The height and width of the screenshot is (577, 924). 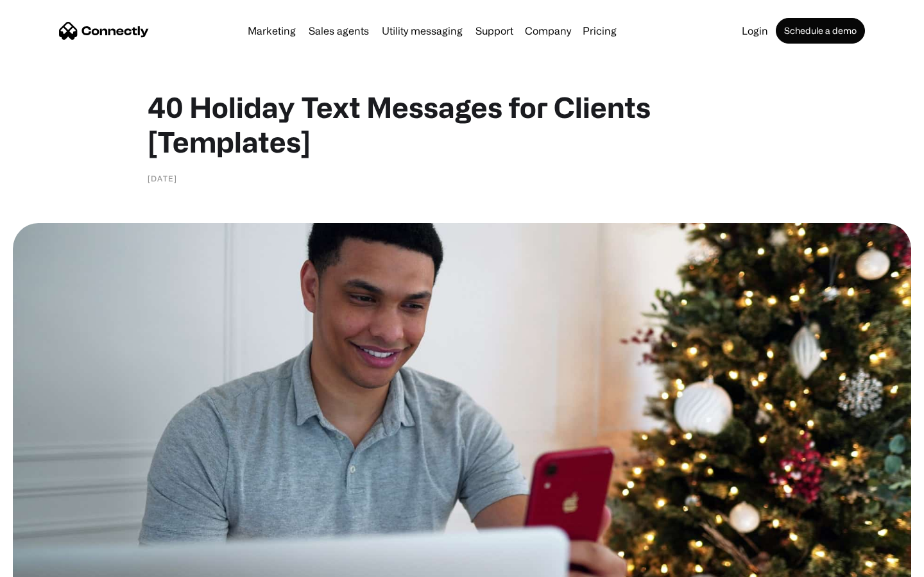 What do you see at coordinates (271, 31) in the screenshot?
I see `a: Marketing` at bounding box center [271, 31].